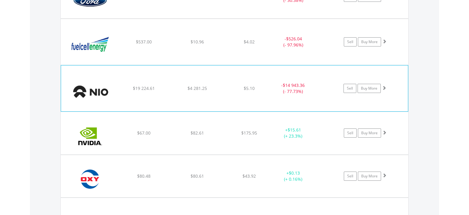 Image resolution: width=469 pixels, height=215 pixels. I want to click on span: $10.96, so click(197, 42).